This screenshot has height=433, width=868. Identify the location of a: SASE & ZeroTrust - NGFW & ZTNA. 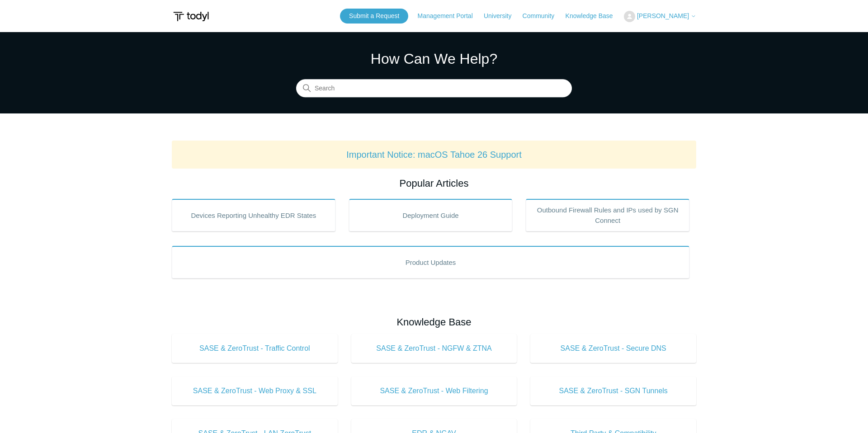
(434, 349).